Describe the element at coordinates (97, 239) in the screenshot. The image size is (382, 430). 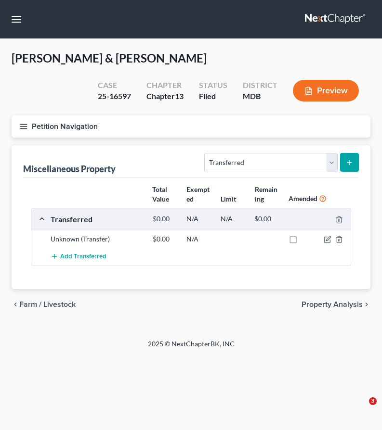
I see `div: Unknown (Transfer)` at that location.